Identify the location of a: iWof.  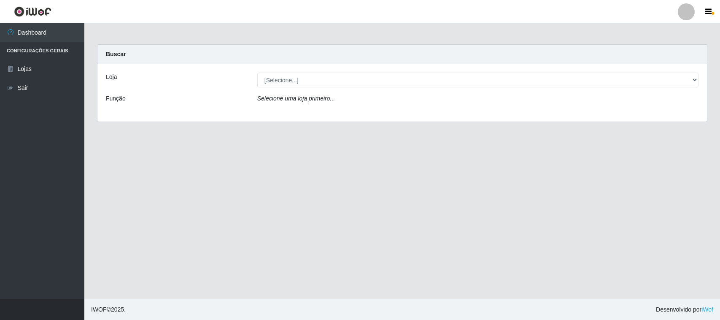
(707, 309).